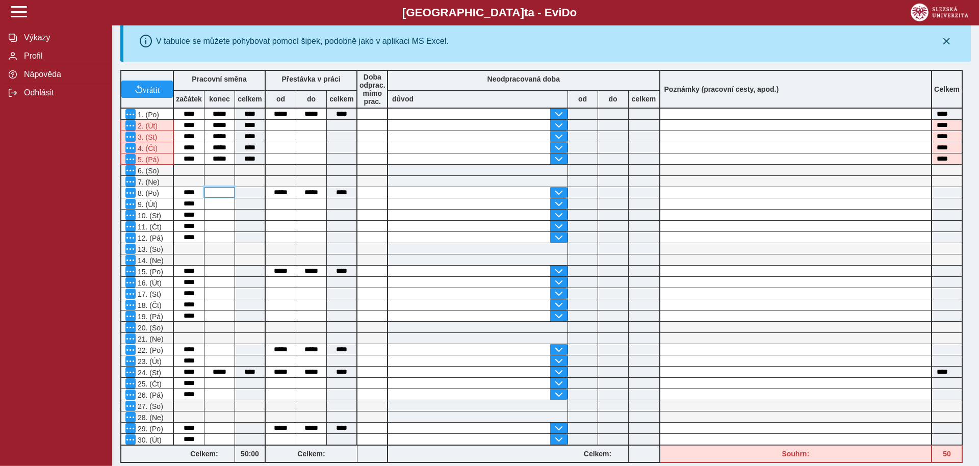 This screenshot has height=466, width=979. What do you see at coordinates (148, 362) in the screenshot?
I see `span: 23. (Út)` at bounding box center [148, 362].